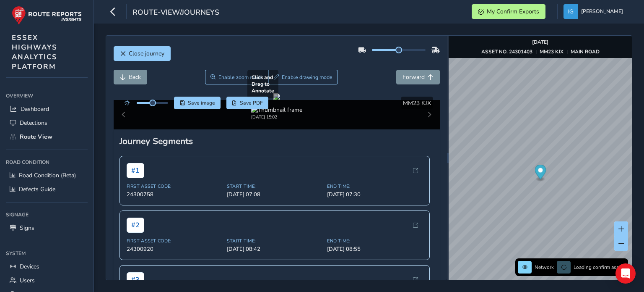 The image size is (644, 292). Describe the element at coordinates (35, 109) in the screenshot. I see `span: Dashboard` at that location.